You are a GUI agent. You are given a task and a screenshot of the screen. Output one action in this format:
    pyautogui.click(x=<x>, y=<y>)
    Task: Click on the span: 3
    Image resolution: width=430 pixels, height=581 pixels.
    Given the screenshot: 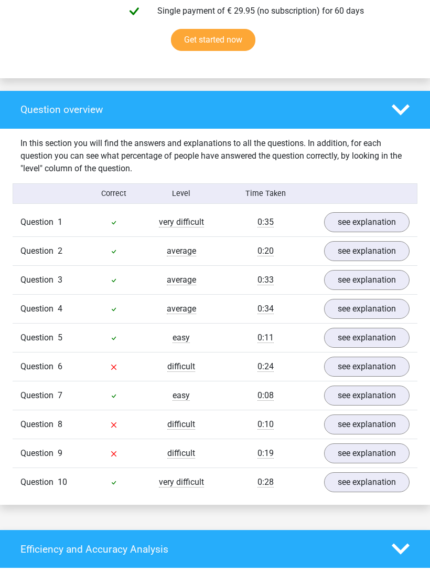 What is the action you would take?
    pyautogui.click(x=60, y=279)
    